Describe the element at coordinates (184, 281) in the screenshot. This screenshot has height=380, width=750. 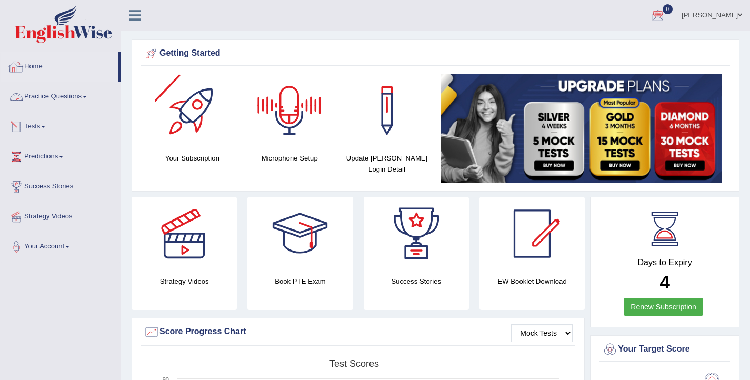
I see `h4: Strategy Videos` at that location.